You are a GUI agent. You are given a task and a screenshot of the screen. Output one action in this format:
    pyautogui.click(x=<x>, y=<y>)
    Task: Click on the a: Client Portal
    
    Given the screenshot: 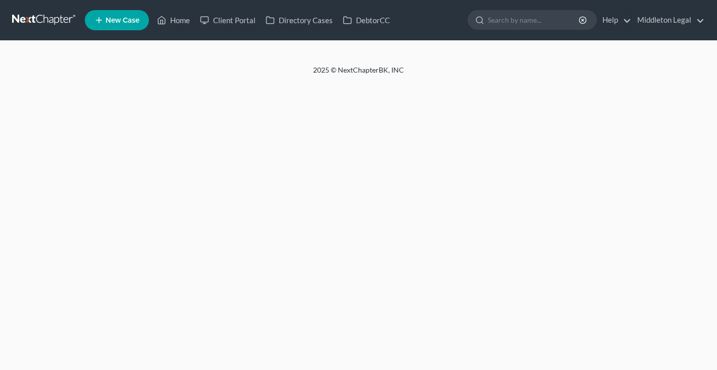 What is the action you would take?
    pyautogui.click(x=228, y=20)
    